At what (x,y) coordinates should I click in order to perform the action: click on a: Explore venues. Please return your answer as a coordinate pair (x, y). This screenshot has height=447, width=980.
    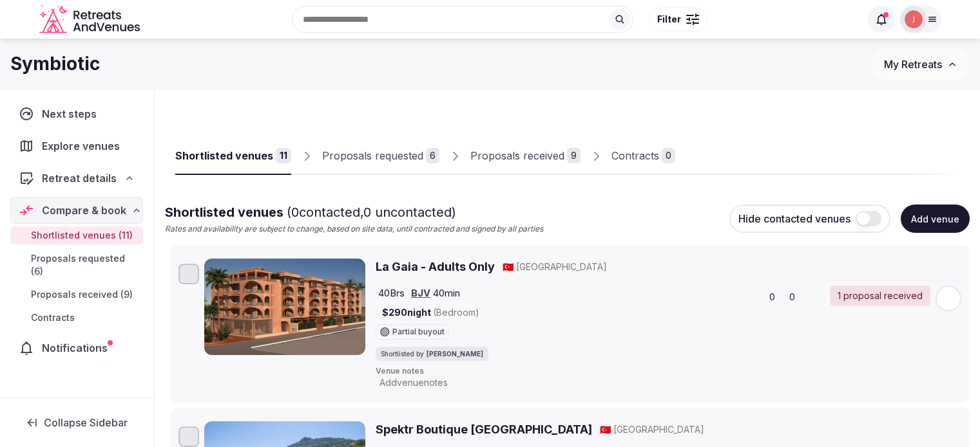
    Looking at the image, I should click on (76, 146).